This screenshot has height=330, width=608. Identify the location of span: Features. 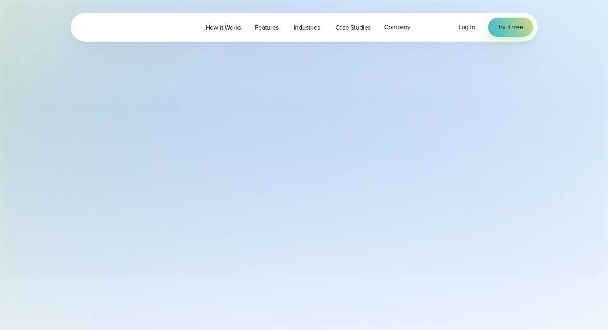
(266, 28).